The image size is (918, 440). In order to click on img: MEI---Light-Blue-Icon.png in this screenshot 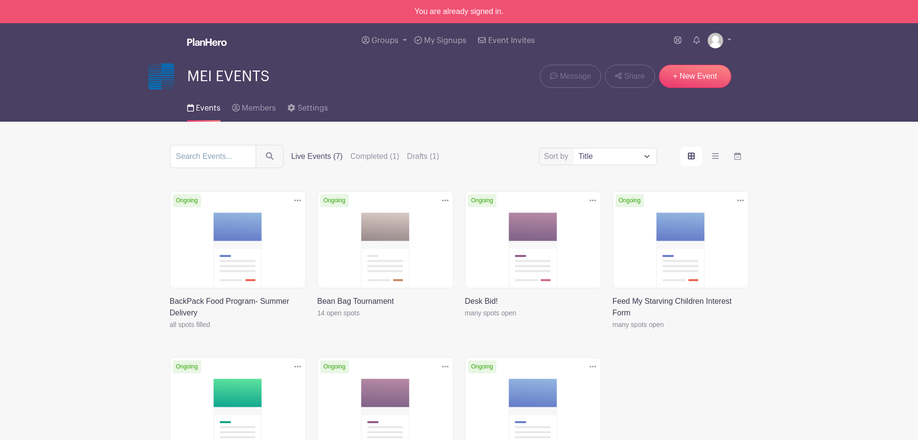, I will do `click(161, 76)`.